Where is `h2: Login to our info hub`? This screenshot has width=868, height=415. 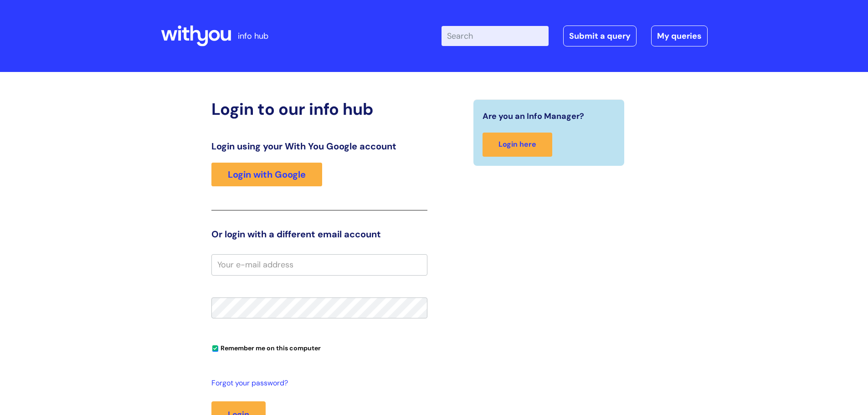
h2: Login to our info hub is located at coordinates (320, 109).